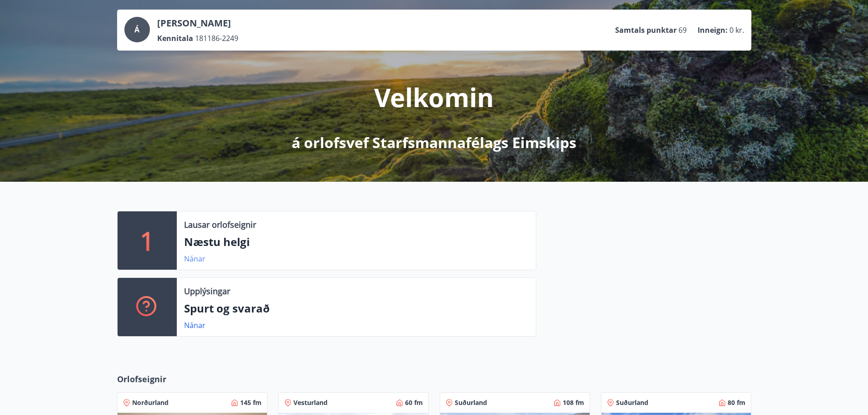 The width and height of the screenshot is (868, 415). I want to click on span: 108 fm, so click(573, 403).